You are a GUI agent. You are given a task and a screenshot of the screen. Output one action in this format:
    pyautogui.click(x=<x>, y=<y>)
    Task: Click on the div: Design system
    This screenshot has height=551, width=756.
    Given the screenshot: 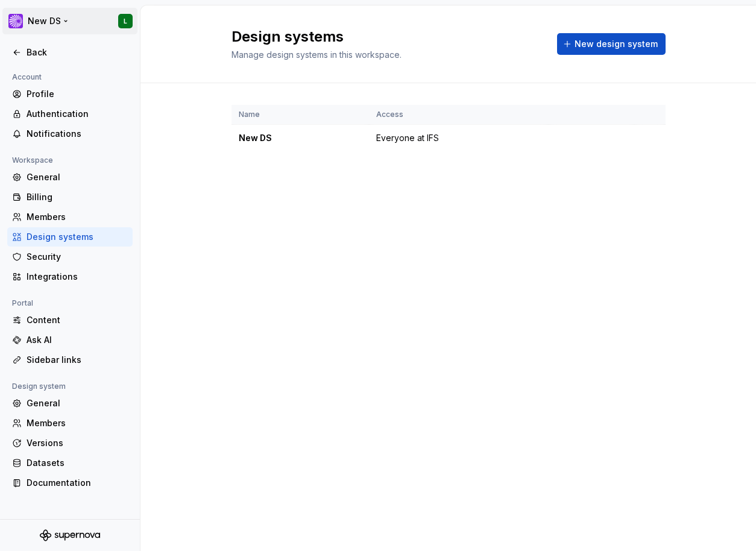 What is the action you would take?
    pyautogui.click(x=38, y=386)
    